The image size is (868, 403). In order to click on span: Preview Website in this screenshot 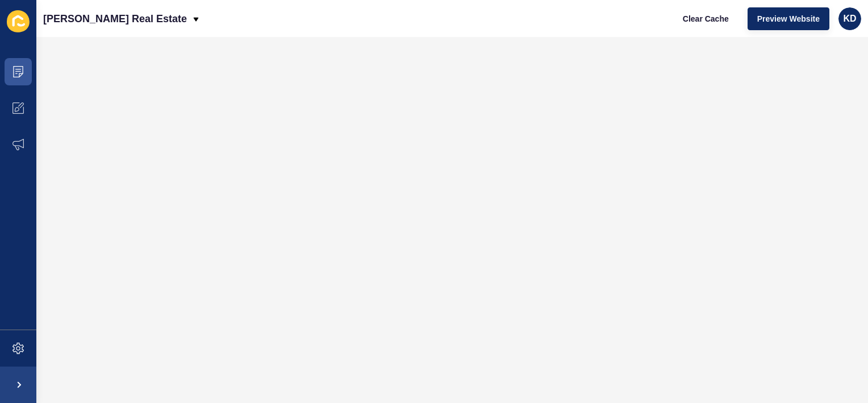, I will do `click(789, 19)`.